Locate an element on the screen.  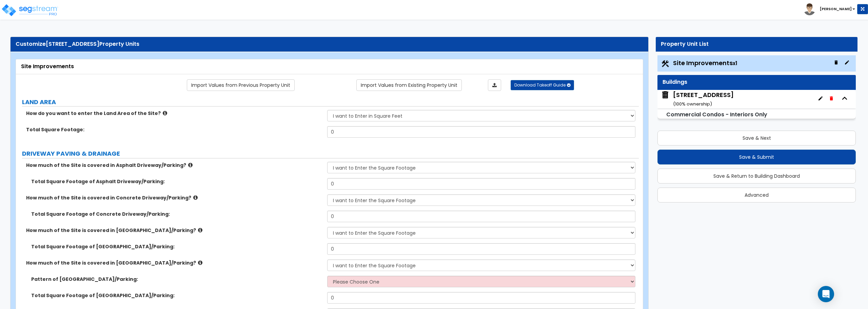
div: Customize Property Units is located at coordinates (329, 44).